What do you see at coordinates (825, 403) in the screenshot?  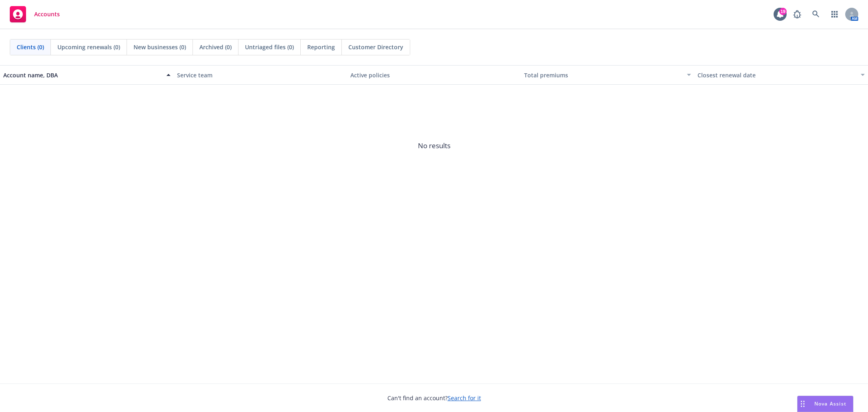 I see `button: Nova Assist` at bounding box center [825, 403].